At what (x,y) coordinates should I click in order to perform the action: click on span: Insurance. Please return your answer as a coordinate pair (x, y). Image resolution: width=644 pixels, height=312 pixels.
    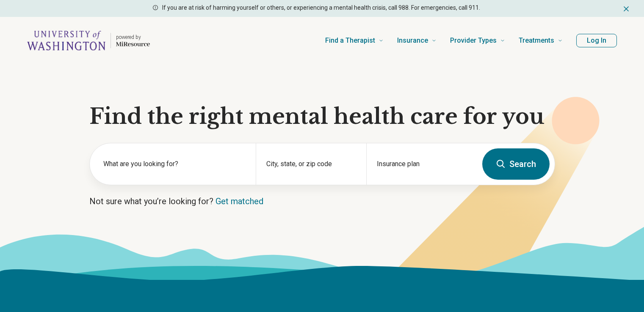
    Looking at the image, I should click on (412, 41).